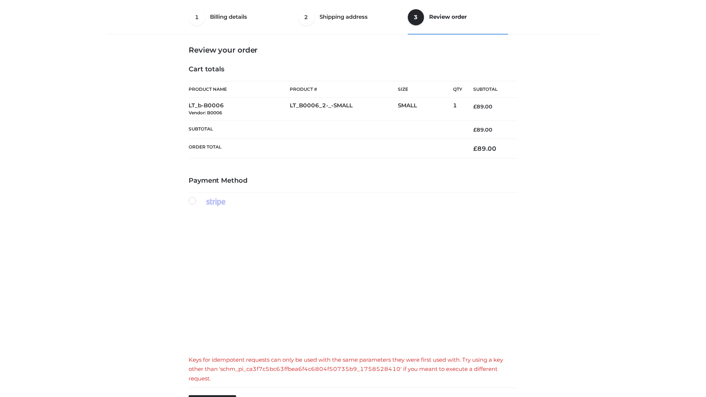 This screenshot has height=397, width=706. What do you see at coordinates (344, 109) in the screenshot?
I see `td: LT_B0006_2-_-SMALL` at bounding box center [344, 109].